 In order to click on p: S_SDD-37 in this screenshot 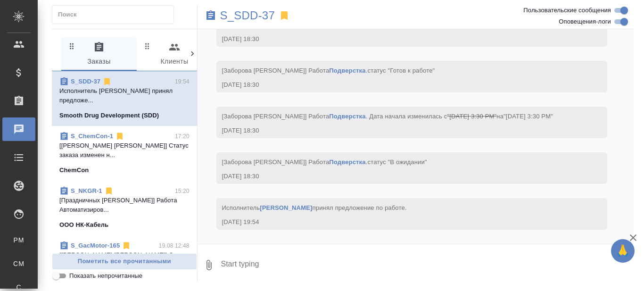, I will do `click(247, 15)`.